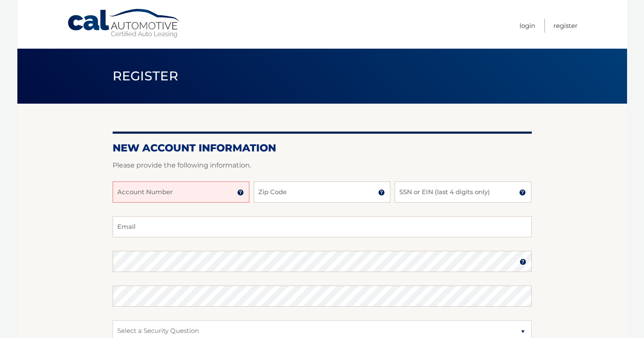 This screenshot has width=644, height=338. I want to click on input: SSN or EIN (last 4 digits only), so click(463, 192).